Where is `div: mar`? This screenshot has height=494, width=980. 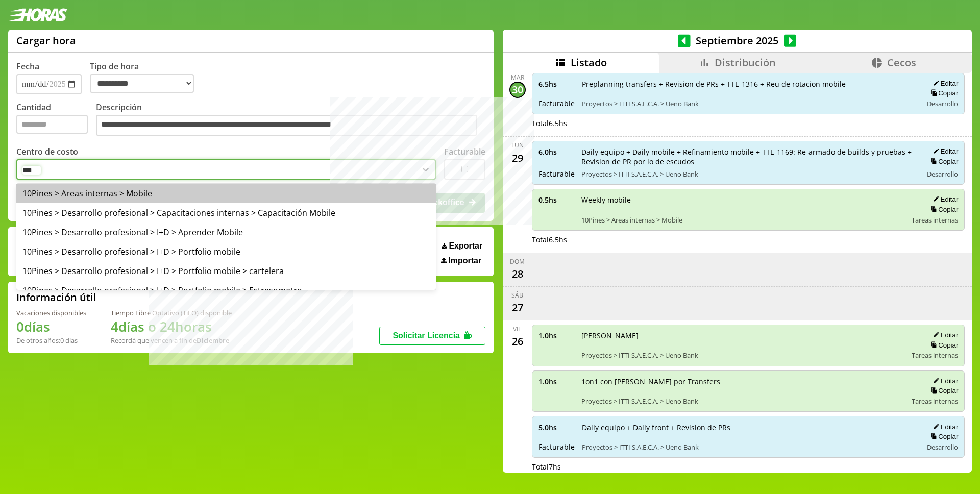
div: mar is located at coordinates (517, 77).